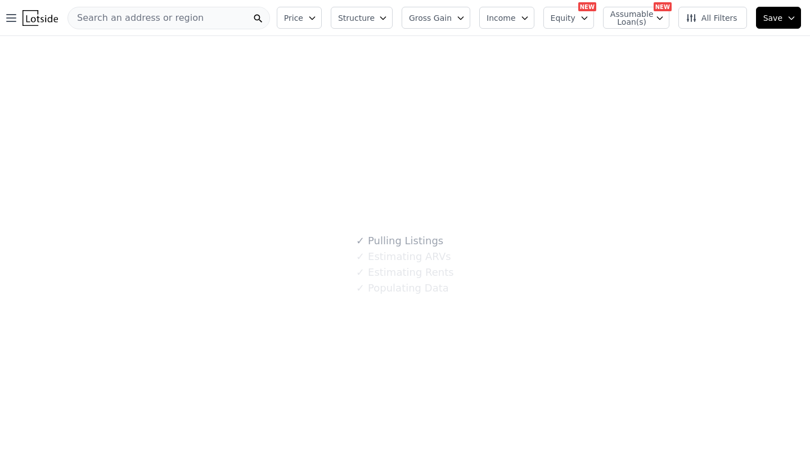 This screenshot has height=457, width=810. Describe the element at coordinates (773, 18) in the screenshot. I see `span: Save` at that location.